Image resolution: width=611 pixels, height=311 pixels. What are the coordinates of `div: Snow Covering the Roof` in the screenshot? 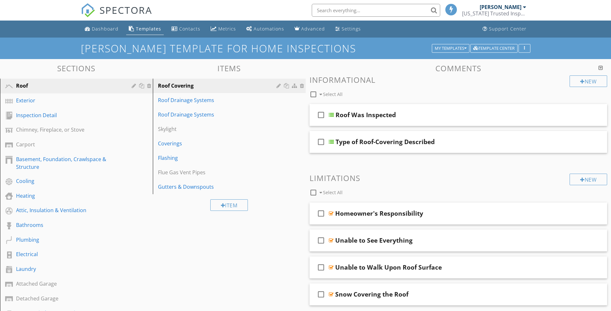 It's located at (372, 294).